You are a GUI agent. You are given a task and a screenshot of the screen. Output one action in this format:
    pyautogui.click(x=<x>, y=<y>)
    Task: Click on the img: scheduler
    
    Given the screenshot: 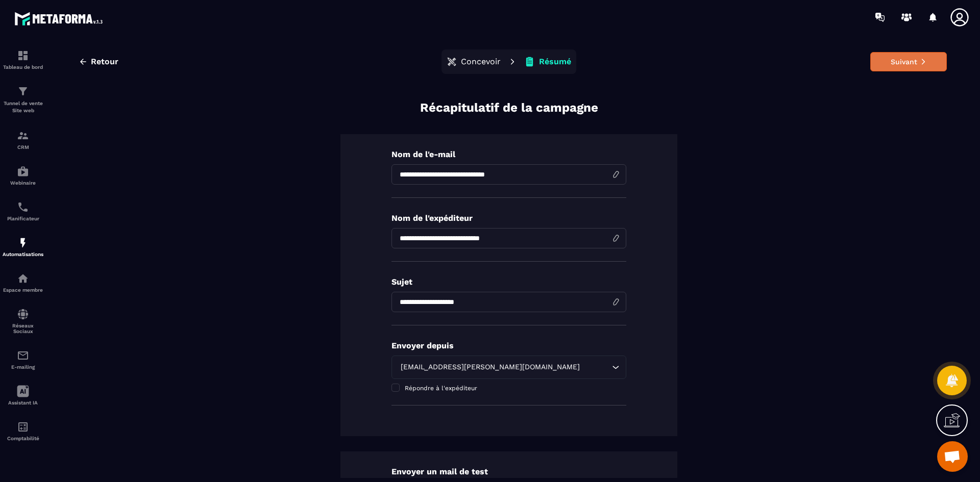 What is the action you would take?
    pyautogui.click(x=23, y=207)
    